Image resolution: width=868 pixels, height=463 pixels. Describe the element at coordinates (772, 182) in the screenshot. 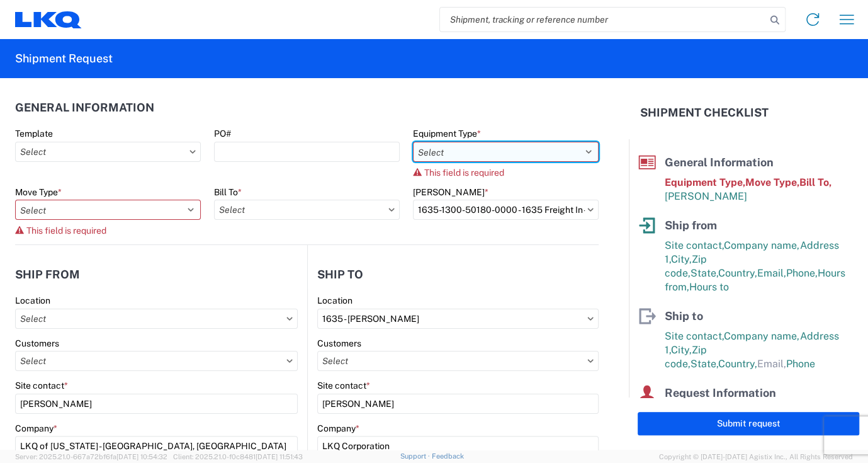

I see `span: Move Type,` at that location.